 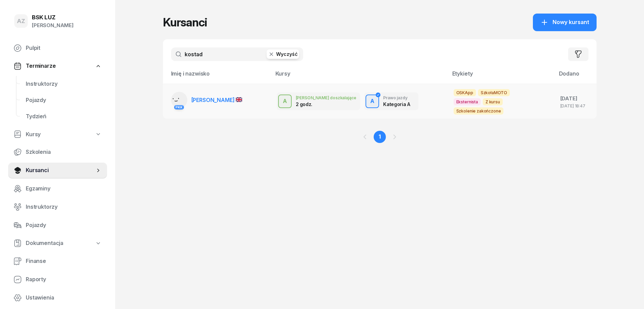 What do you see at coordinates (57, 243) in the screenshot?
I see `a: Dokumentacja` at bounding box center [57, 243].